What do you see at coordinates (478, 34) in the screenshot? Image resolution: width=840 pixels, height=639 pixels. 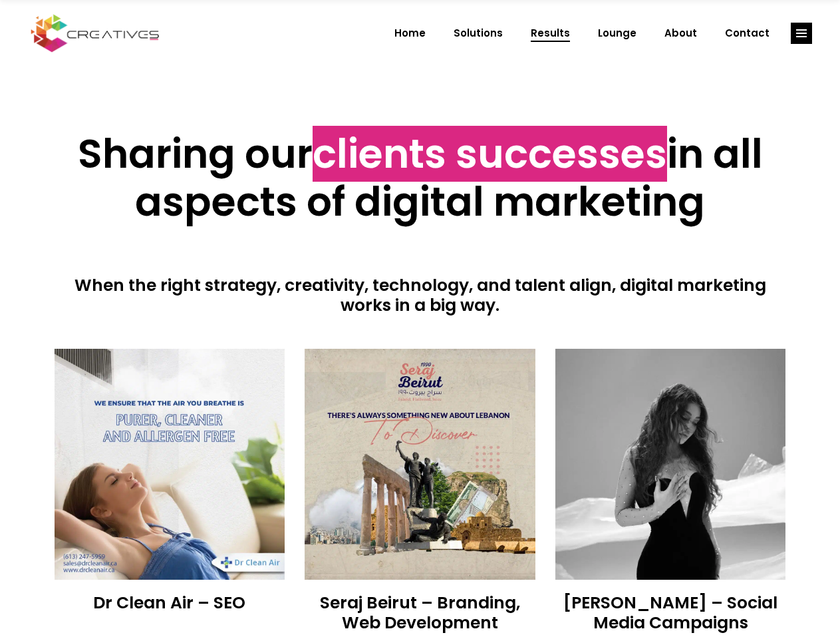 I see `span: Solutions` at bounding box center [478, 34].